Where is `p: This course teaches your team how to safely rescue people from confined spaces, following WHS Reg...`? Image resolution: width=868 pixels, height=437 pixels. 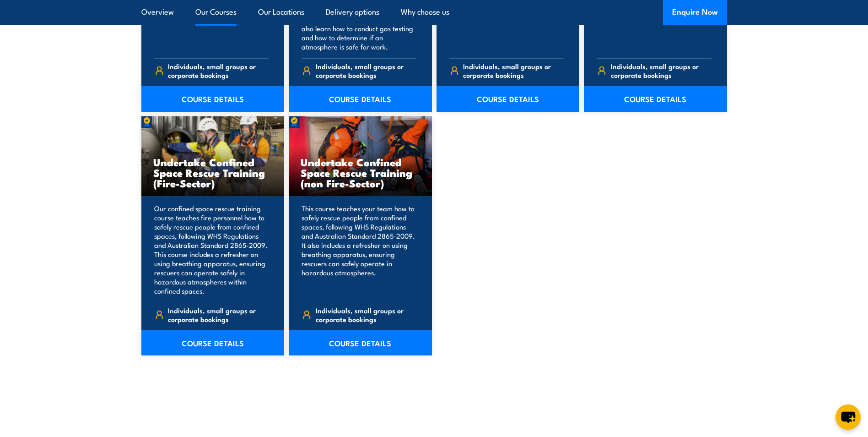 p: This course teaches your team how to safely rescue people from confined spaces, following WHS Reg... is located at coordinates (359, 249).